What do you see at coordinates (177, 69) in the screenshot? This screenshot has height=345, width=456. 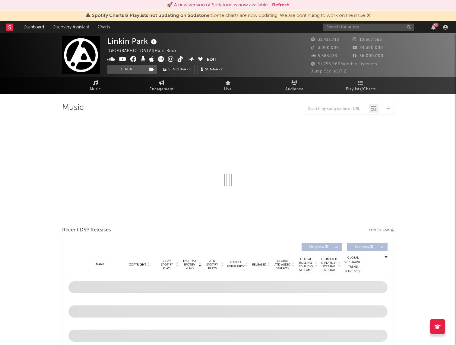 I see `a: Benchmark` at bounding box center [177, 69].